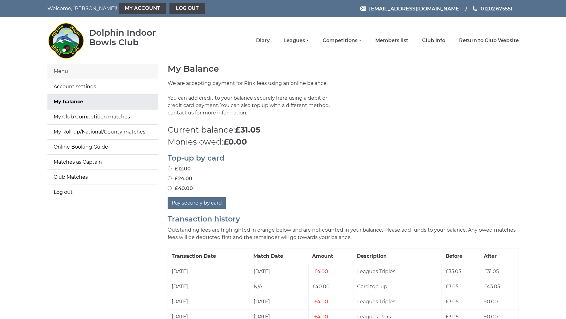  What do you see at coordinates (397, 287) in the screenshot?
I see `td: Card top-up` at bounding box center [397, 287].